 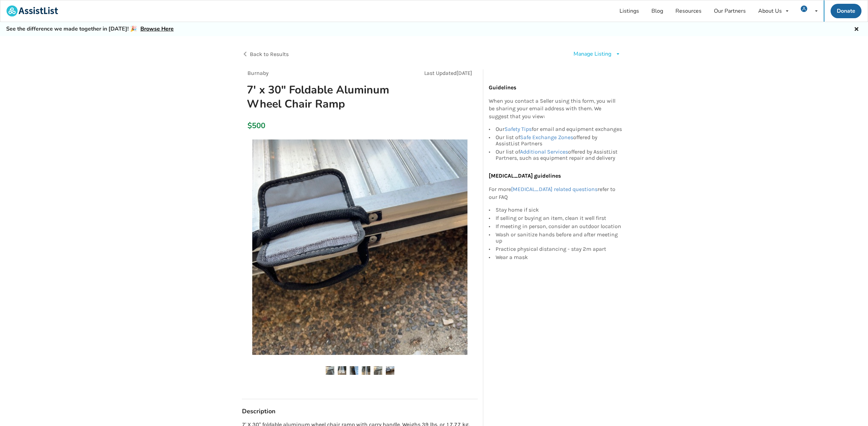 What do you see at coordinates (503, 87) in the screenshot?
I see `b: Guidelines` at bounding box center [503, 87].